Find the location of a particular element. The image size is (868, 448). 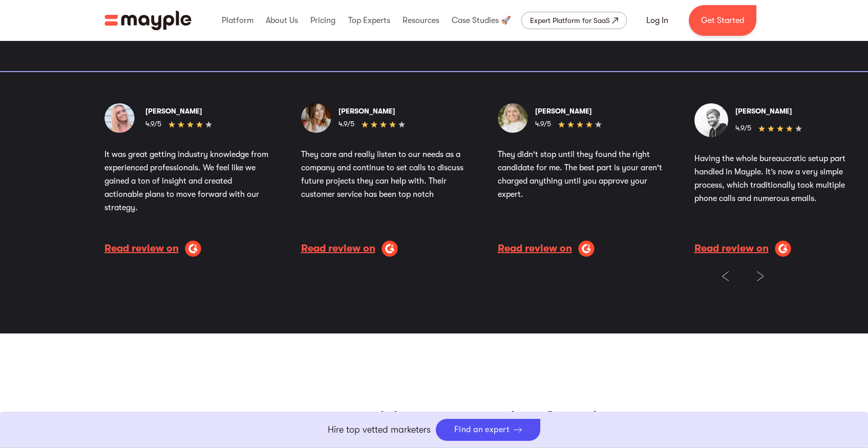

div: Resources is located at coordinates (421, 21).